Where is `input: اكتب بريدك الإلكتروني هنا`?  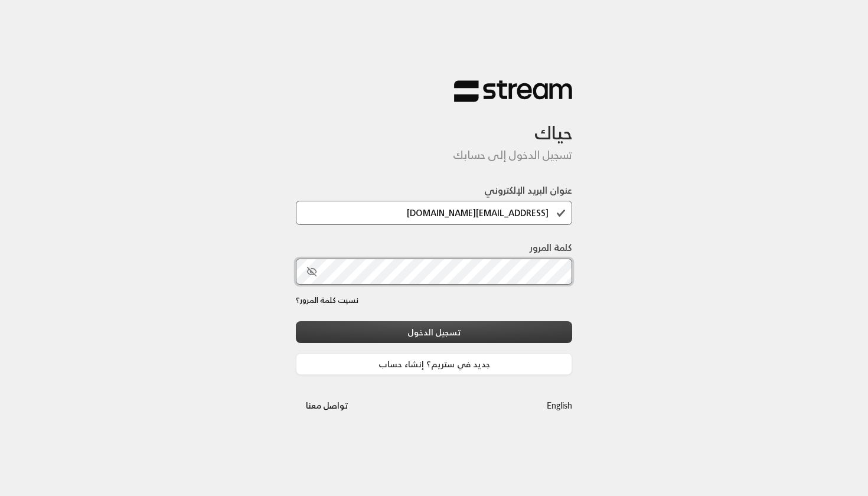 input: اكتب بريدك الإلكتروني هنا is located at coordinates (434, 213).